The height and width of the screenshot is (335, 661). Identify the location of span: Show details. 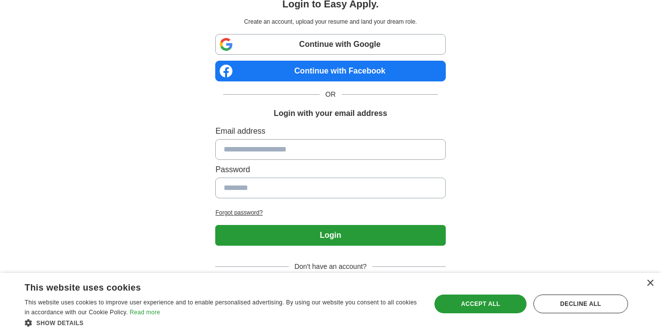
(60, 323).